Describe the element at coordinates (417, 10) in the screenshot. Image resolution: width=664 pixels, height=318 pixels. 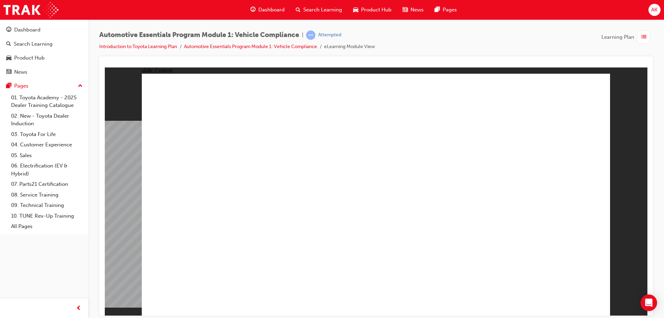
I see `span: News` at that location.